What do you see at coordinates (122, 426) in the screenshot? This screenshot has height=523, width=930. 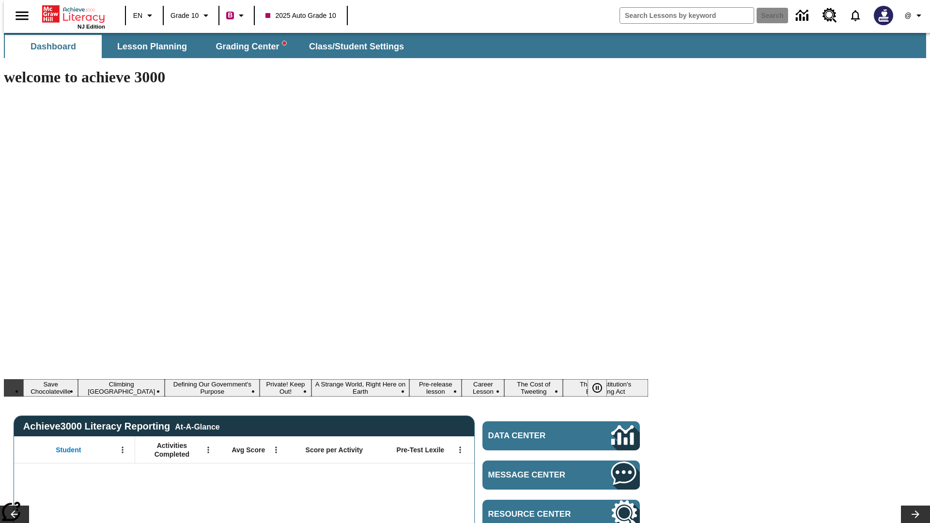 I see `span: Achieve3000 Literacy Reporting` at bounding box center [122, 426].